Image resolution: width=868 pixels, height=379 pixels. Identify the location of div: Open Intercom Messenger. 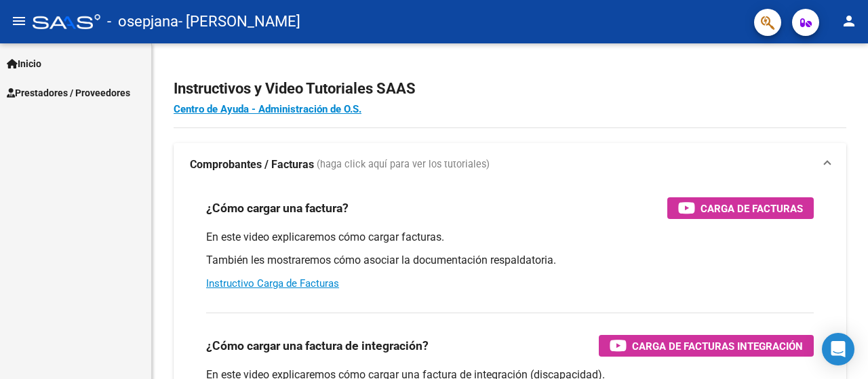
(839, 349).